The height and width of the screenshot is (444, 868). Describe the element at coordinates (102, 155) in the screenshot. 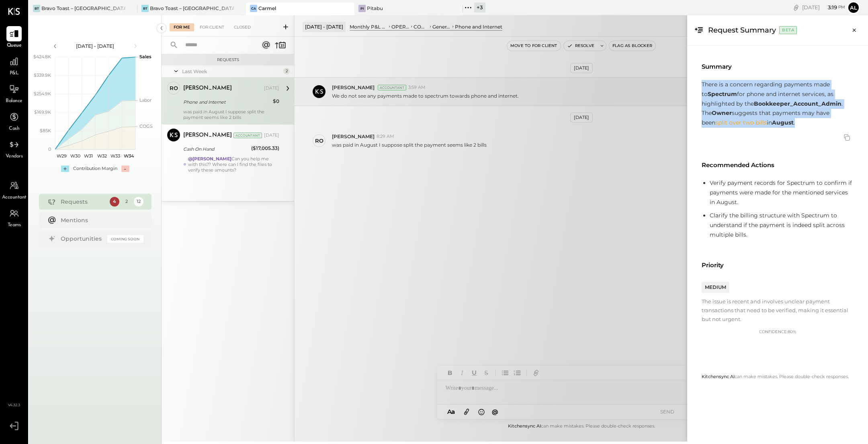

I see `text: W32` at that location.